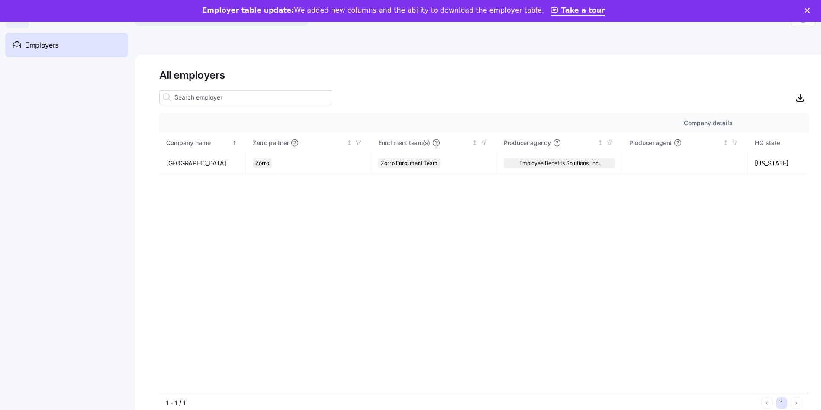 The width and height of the screenshot is (821, 410). I want to click on div: We added new columns and the ability to download the employer table., so click(373, 10).